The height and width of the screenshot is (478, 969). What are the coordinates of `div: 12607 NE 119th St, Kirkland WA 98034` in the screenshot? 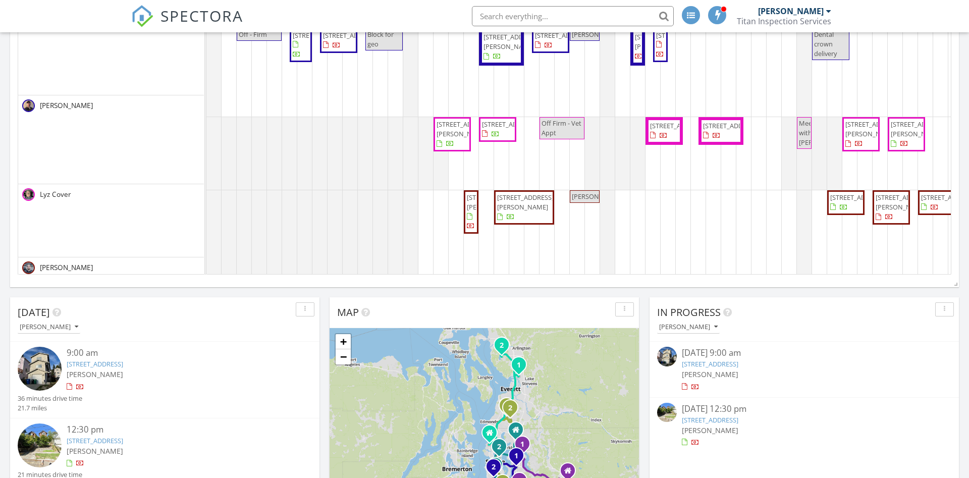 It's located at (519, 433).